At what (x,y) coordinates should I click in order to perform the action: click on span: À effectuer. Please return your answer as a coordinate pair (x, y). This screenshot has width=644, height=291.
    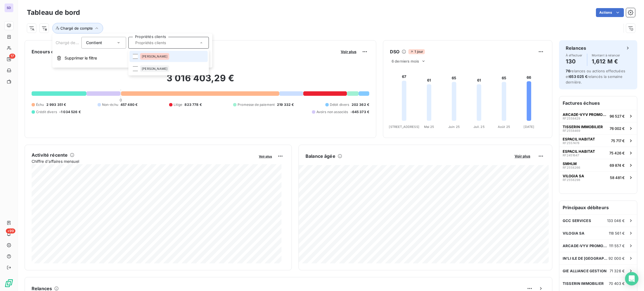
    Looking at the image, I should click on (574, 55).